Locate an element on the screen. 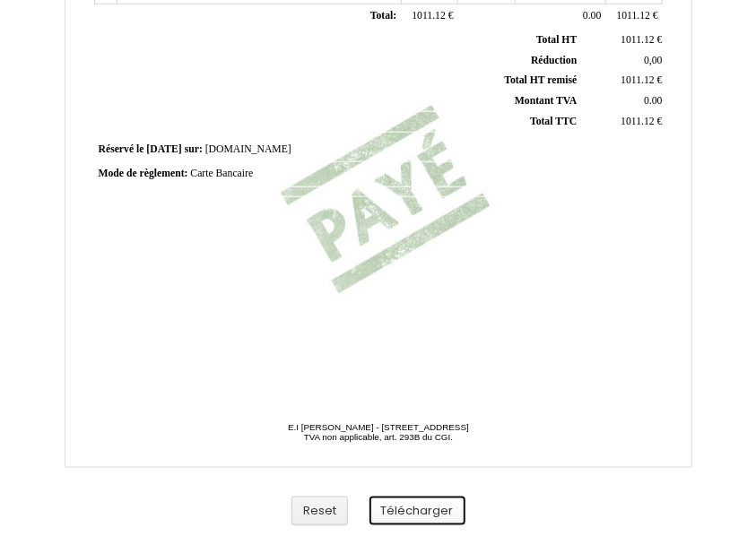 This screenshot has height=536, width=756. span: Total TTC is located at coordinates (553, 121).